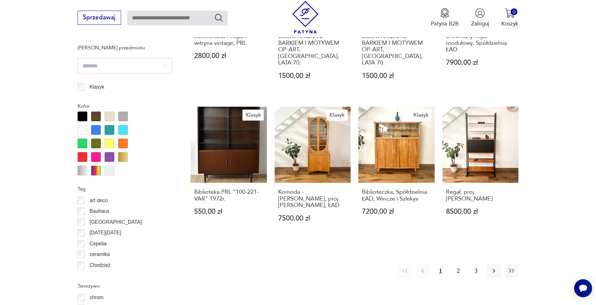 This screenshot has width=596, height=305. Describe the element at coordinates (476, 270) in the screenshot. I see `button: 3` at that location.